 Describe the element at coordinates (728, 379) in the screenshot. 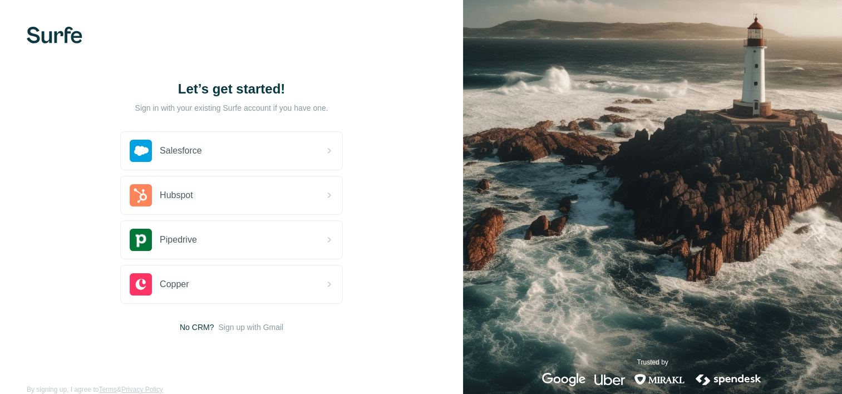

I see `img: spendesk's logo` at that location.